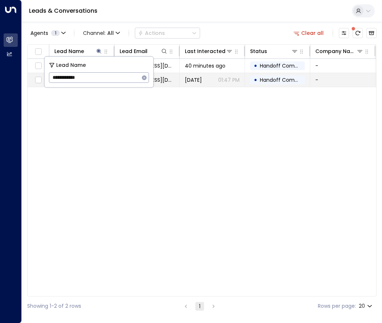 This screenshot has height=323, width=382. I want to click on span: Channel:, so click(102, 33).